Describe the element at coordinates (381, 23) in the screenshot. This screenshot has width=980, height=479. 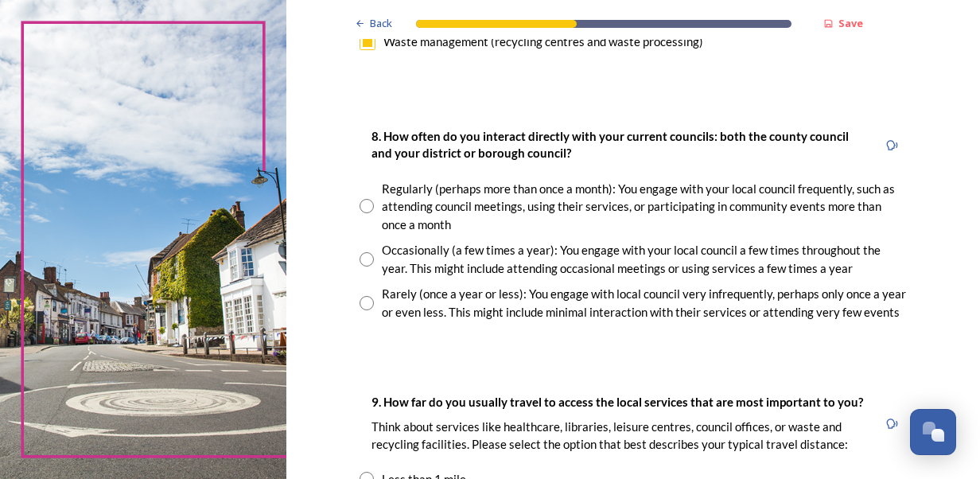
I see `span: Back` at that location.